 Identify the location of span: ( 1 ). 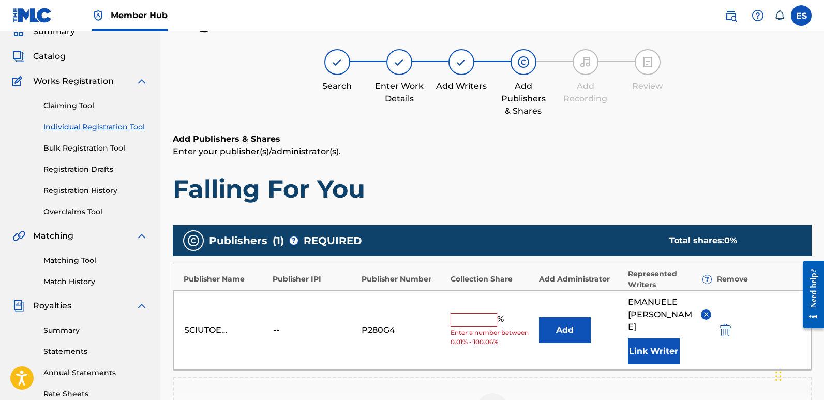
(278, 240).